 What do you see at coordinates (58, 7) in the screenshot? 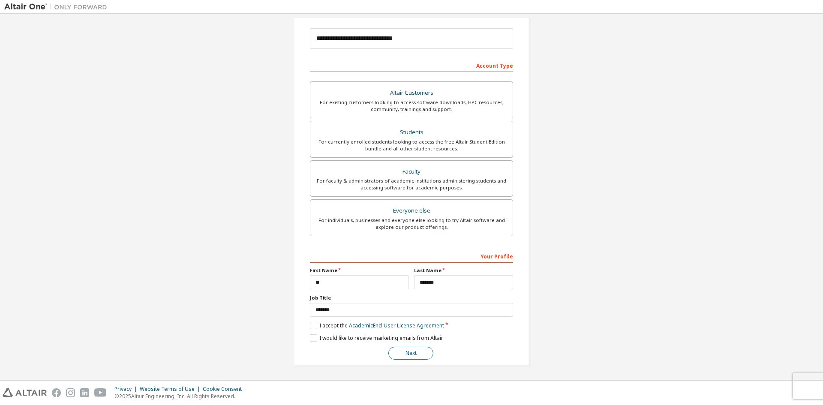
I see `img: Altair One` at bounding box center [58, 7].